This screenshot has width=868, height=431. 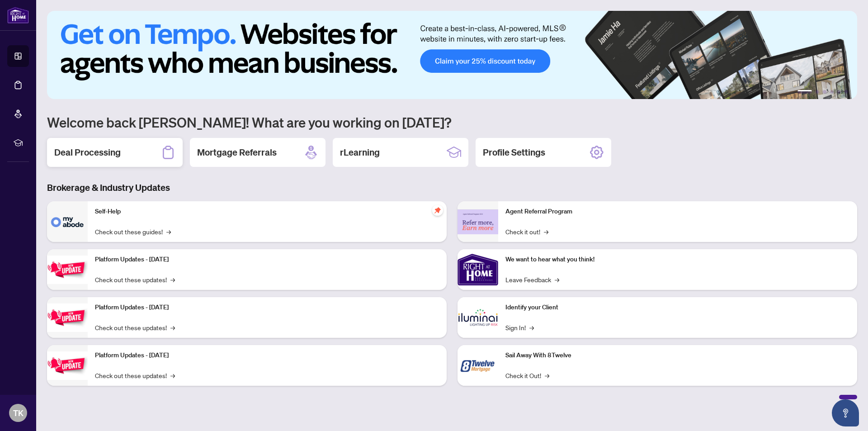 What do you see at coordinates (845, 413) in the screenshot?
I see `button: Open asap` at bounding box center [845, 413].